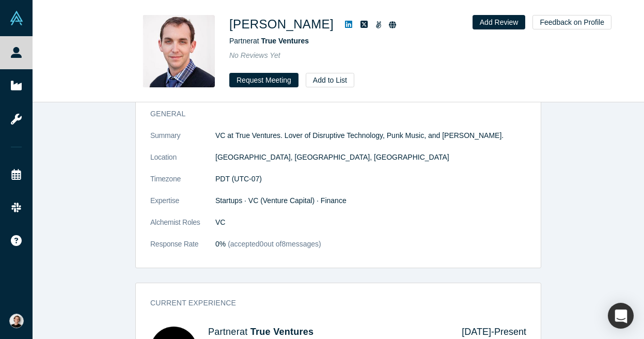  What do you see at coordinates (273, 244) in the screenshot?
I see `span: (accepted 0 out of 8 messages)` at bounding box center [273, 244].